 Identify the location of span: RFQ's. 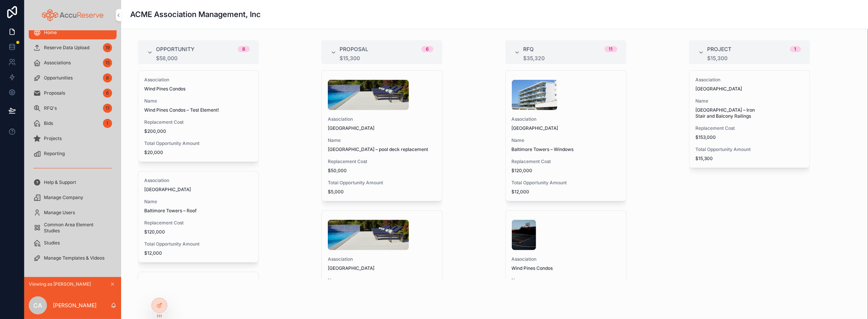
(50, 108).